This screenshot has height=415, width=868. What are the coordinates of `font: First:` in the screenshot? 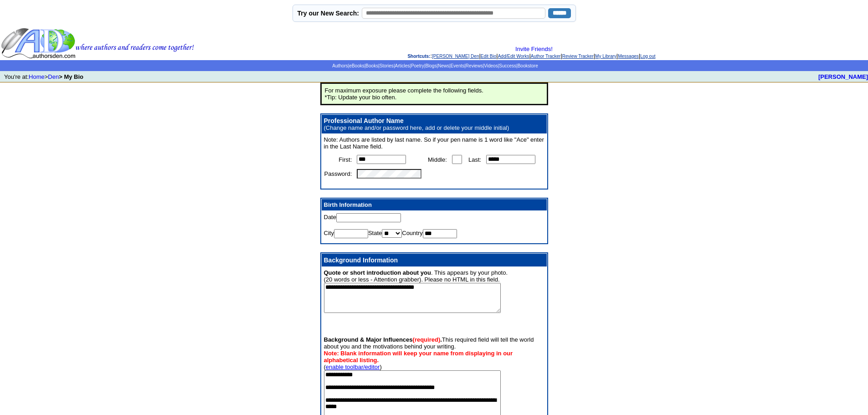 It's located at (345, 159).